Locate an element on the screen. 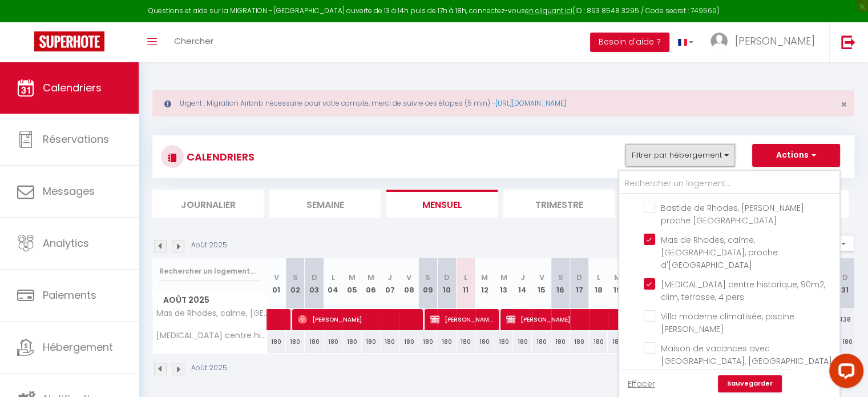  div: Urgent : Migration Airbnb nécessaire pour votre compte, merci de suivre ces étapes (5 min) - is located at coordinates (503, 103).